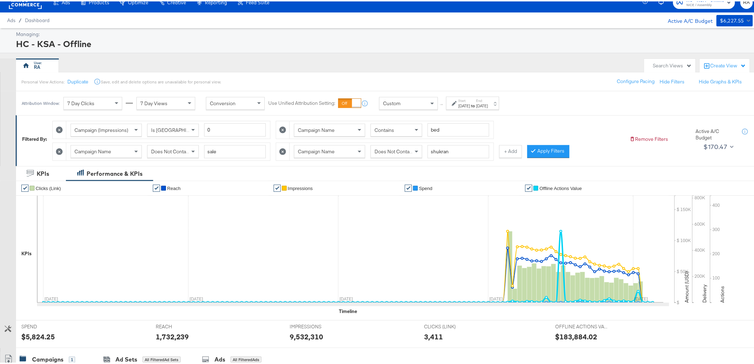  Describe the element at coordinates (735, 19) in the screenshot. I see `button: $6,227.55` at that location.